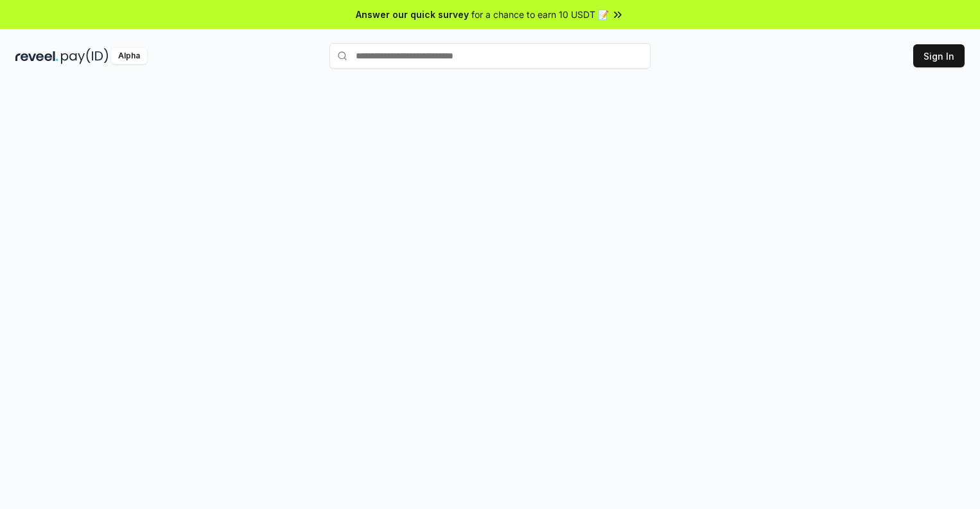 The height and width of the screenshot is (509, 980). I want to click on img: reveel_dark, so click(37, 56).